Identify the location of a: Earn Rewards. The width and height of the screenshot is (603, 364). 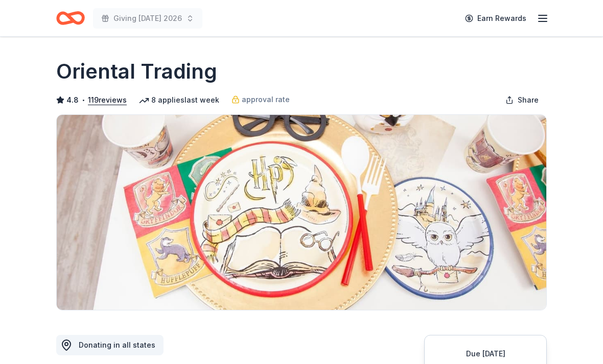
(495, 19).